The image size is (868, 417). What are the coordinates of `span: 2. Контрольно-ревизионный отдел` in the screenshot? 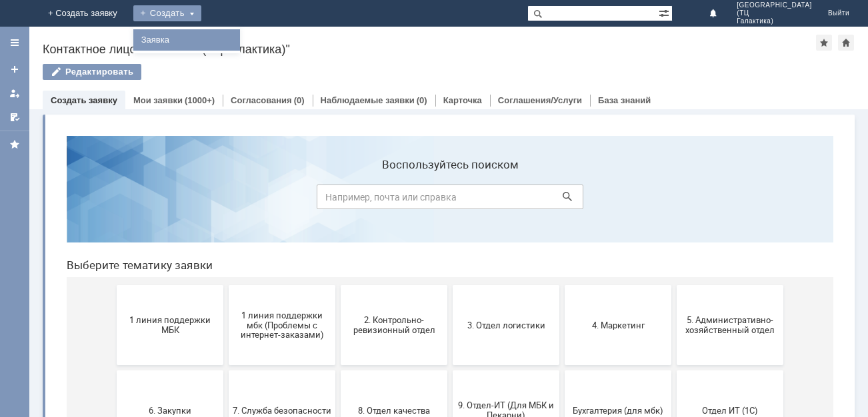 It's located at (338, 200).